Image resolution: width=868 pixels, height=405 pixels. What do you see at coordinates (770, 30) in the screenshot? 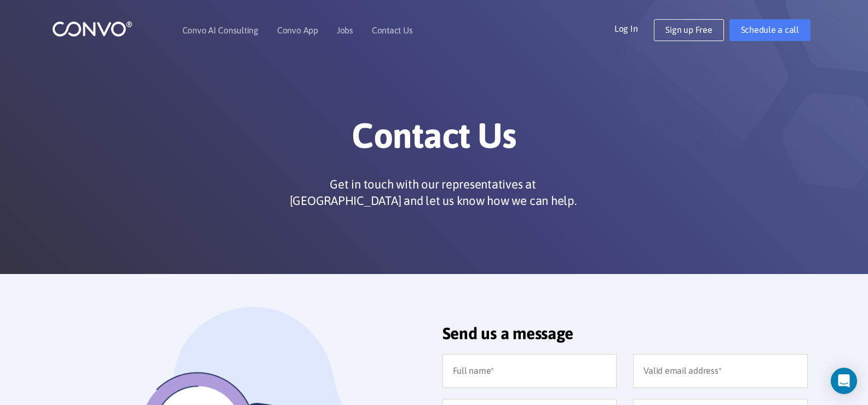
I see `a: Schedule a call` at bounding box center [770, 30].